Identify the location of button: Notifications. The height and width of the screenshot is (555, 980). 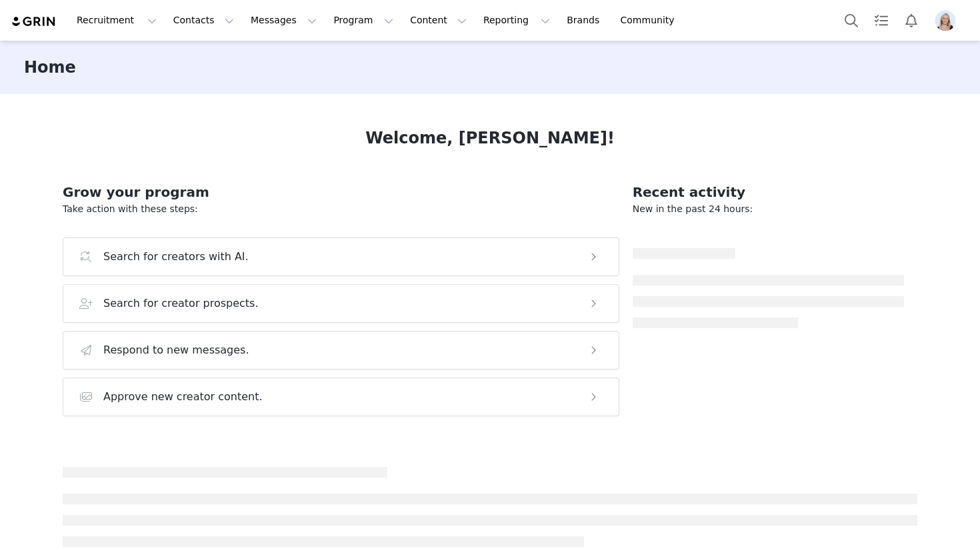
(911, 20).